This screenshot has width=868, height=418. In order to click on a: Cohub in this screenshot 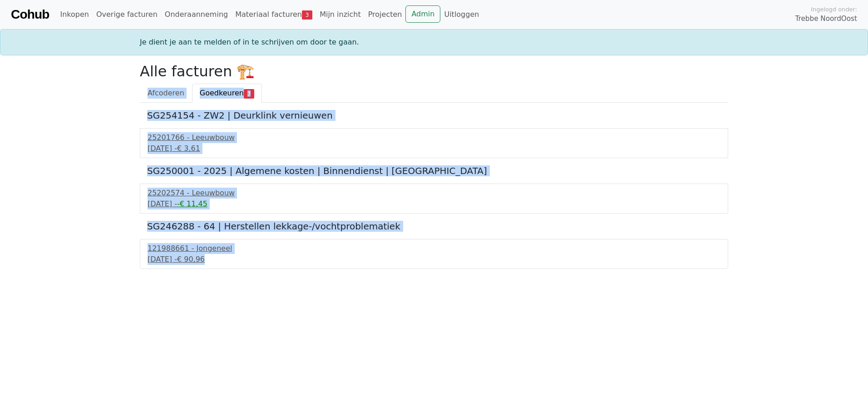, I will do `click(30, 15)`.